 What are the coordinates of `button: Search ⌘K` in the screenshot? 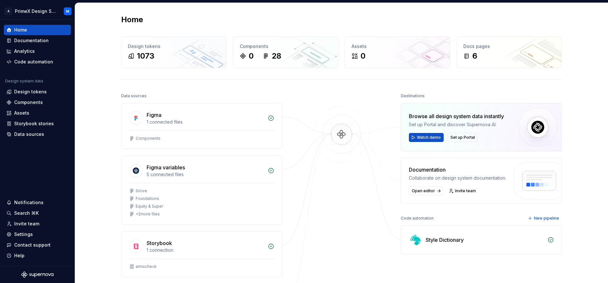 It's located at (37, 213).